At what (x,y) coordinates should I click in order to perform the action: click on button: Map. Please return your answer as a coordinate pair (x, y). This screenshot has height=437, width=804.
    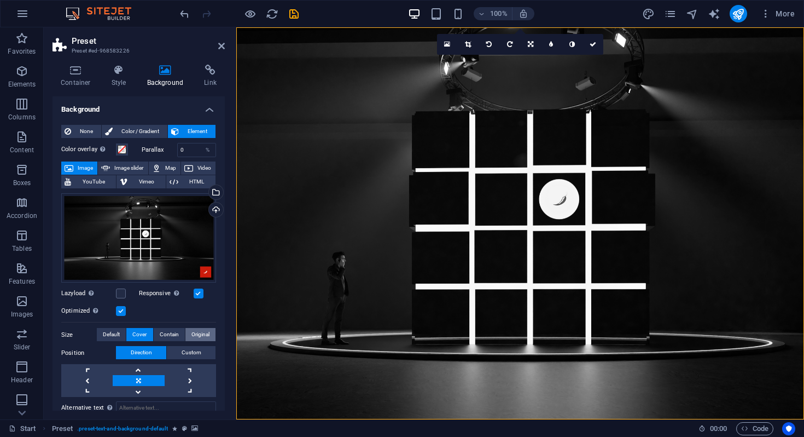
    Looking at the image, I should click on (165, 168).